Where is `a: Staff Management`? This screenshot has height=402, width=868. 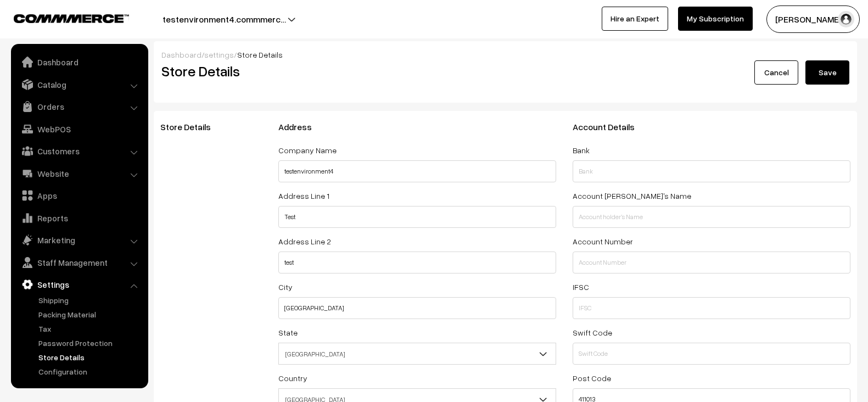 a: Staff Management is located at coordinates (79, 263).